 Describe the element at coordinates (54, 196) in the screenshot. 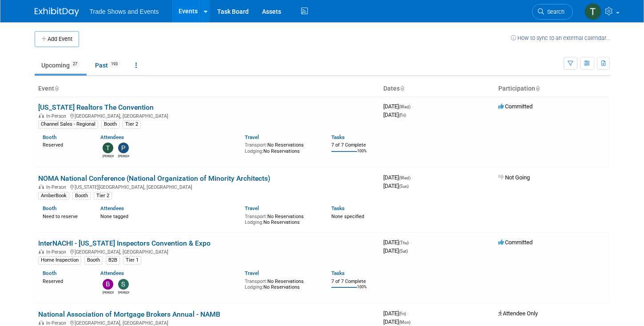

I see `div: AmberBook` at that location.